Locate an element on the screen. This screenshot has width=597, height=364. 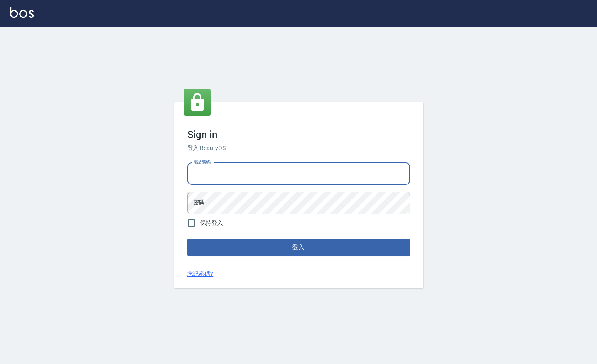
h6: 登入 BeautyOS is located at coordinates (298, 148).